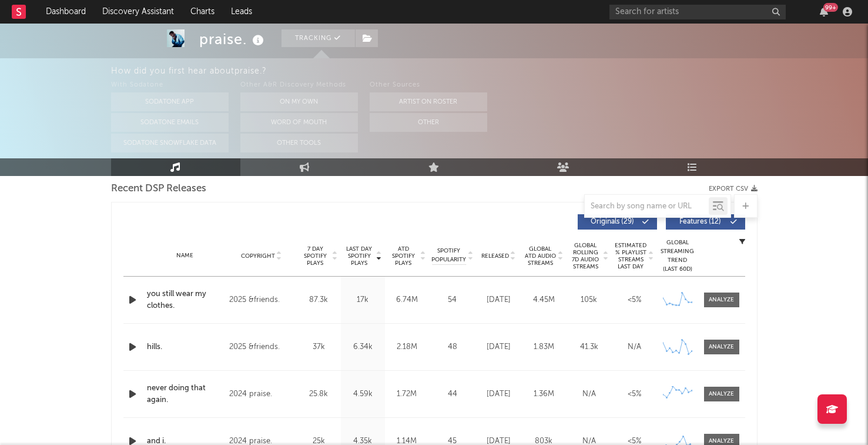 Image resolution: width=868 pixels, height=445 pixels. I want to click on span: Features ( 12 ), so click(701, 222).